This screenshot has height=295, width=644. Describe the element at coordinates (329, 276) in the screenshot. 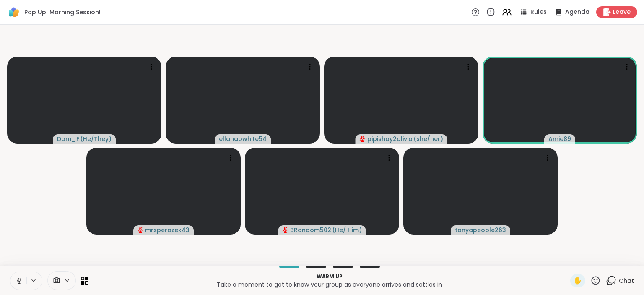

I see `p: Warm up` at that location.